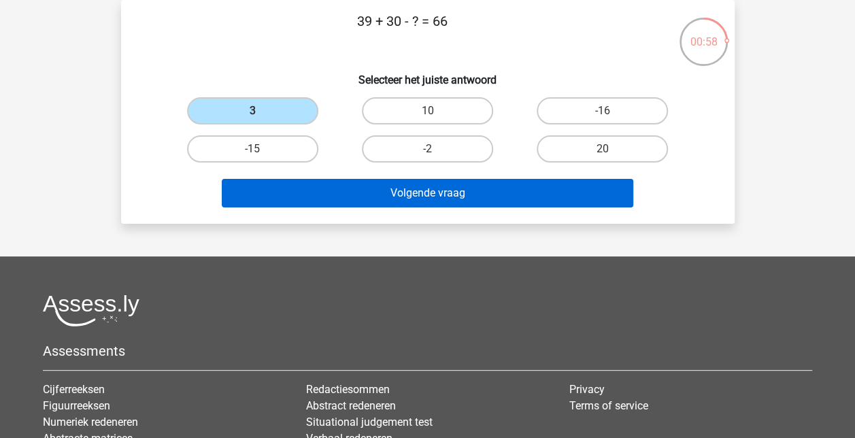  Describe the element at coordinates (252, 111) in the screenshot. I see `label: 3` at that location.